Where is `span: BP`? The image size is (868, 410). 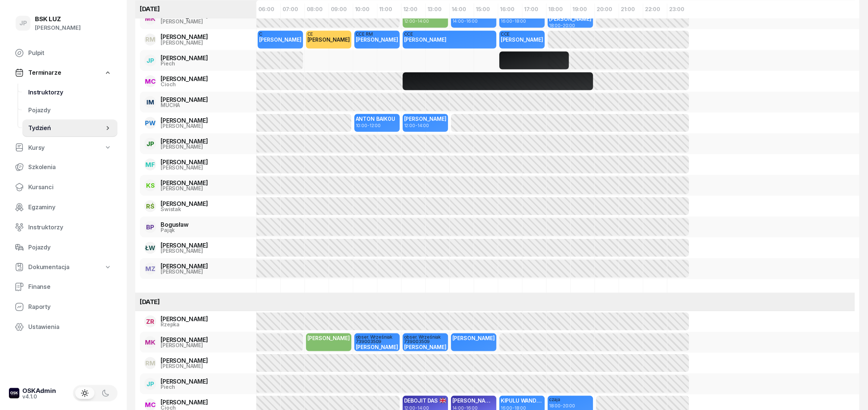 span: BP is located at coordinates (150, 227).